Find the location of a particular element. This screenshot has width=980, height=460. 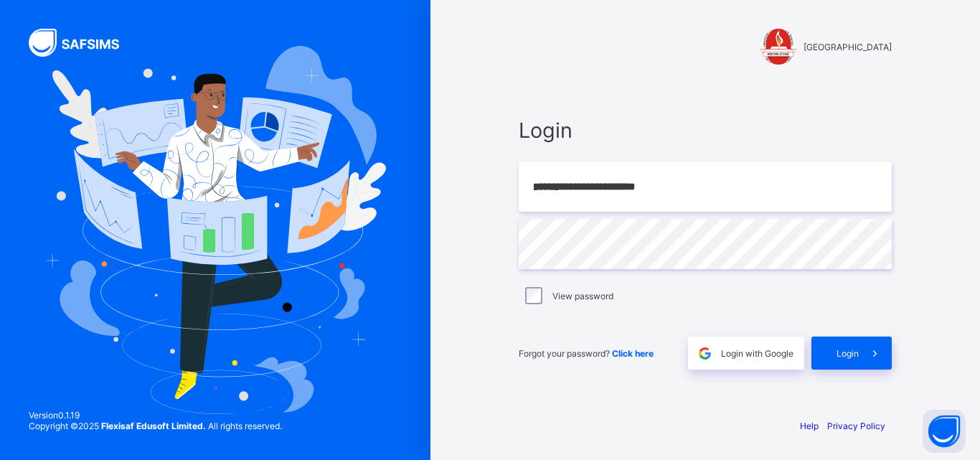

img: Hero Image is located at coordinates (216, 229).